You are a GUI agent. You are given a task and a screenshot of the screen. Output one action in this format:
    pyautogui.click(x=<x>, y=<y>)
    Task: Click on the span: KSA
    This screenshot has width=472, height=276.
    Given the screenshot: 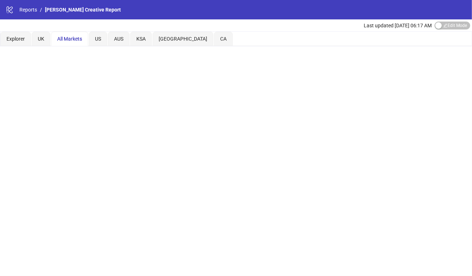 What is the action you would take?
    pyautogui.click(x=141, y=39)
    